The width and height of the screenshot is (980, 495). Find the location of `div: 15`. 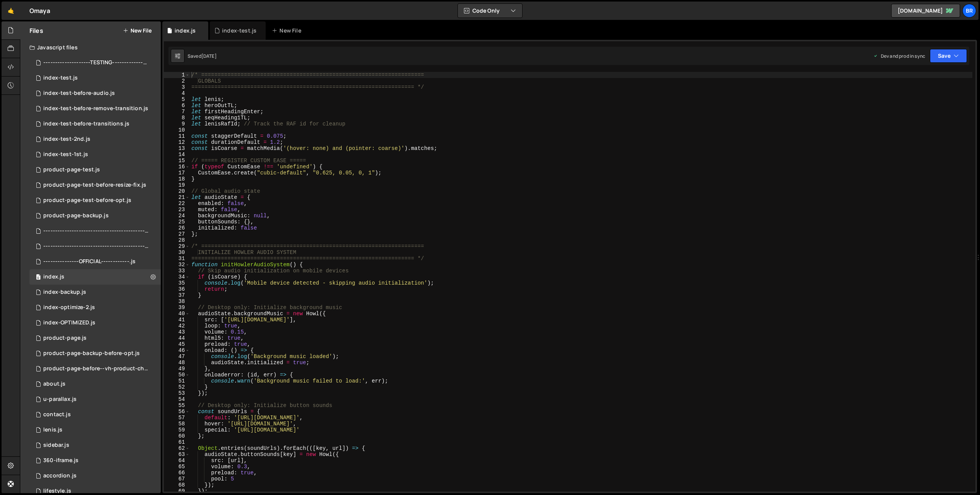

div: 15 is located at coordinates (177, 160).